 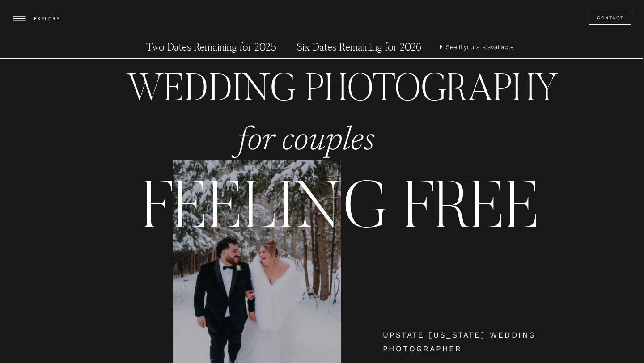 What do you see at coordinates (211, 47) in the screenshot?
I see `h3: Two Dates Remaining for 2025` at bounding box center [211, 47].